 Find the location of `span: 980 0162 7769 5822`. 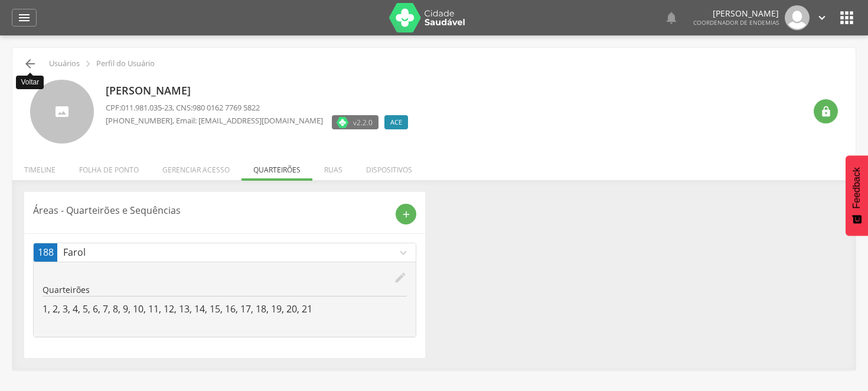

span: 980 0162 7769 5822 is located at coordinates (226, 107).